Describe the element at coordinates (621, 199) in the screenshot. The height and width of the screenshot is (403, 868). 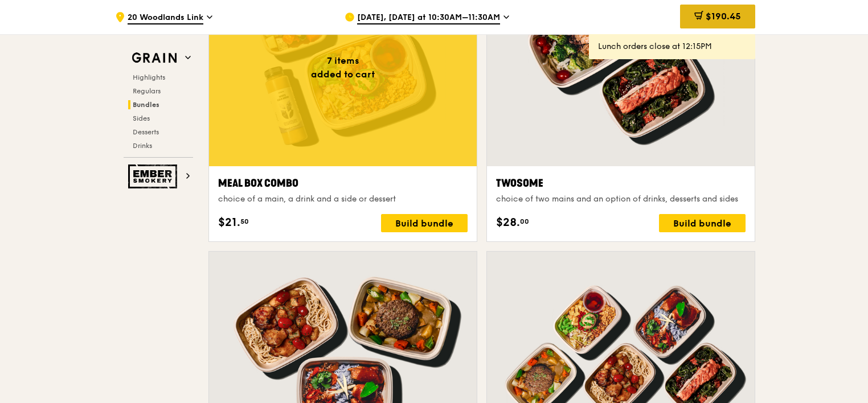
I see `div: choice of two mains and an option of drinks, desserts and sides` at that location.